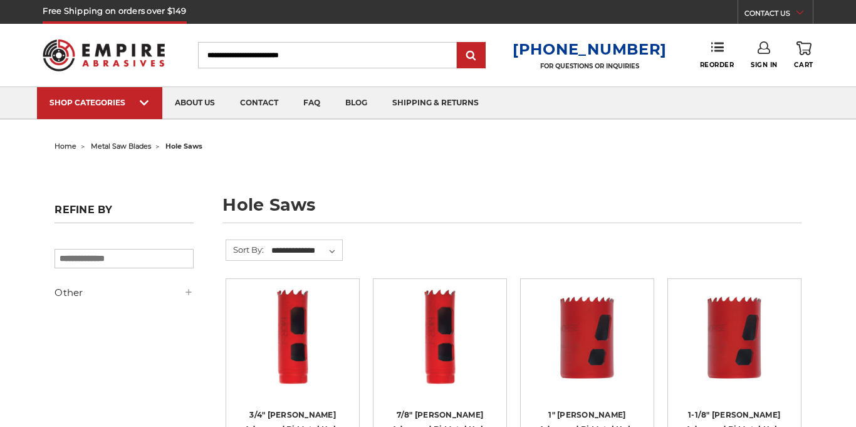 The height and width of the screenshot is (427, 856). What do you see at coordinates (716, 65) in the screenshot?
I see `span: Reorder` at bounding box center [716, 65].